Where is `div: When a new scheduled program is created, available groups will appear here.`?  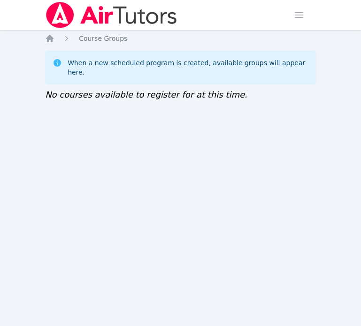 div: When a new scheduled program is created, available groups will appear here. is located at coordinates (188, 68).